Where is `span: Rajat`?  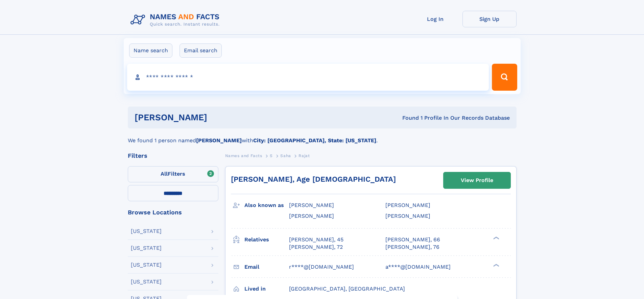 span: Rajat is located at coordinates (304, 156).